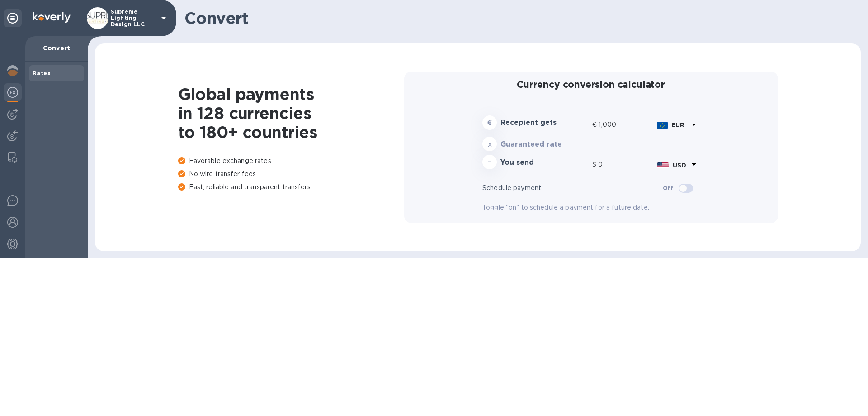  Describe the element at coordinates (490, 144) in the screenshot. I see `div: x` at that location.